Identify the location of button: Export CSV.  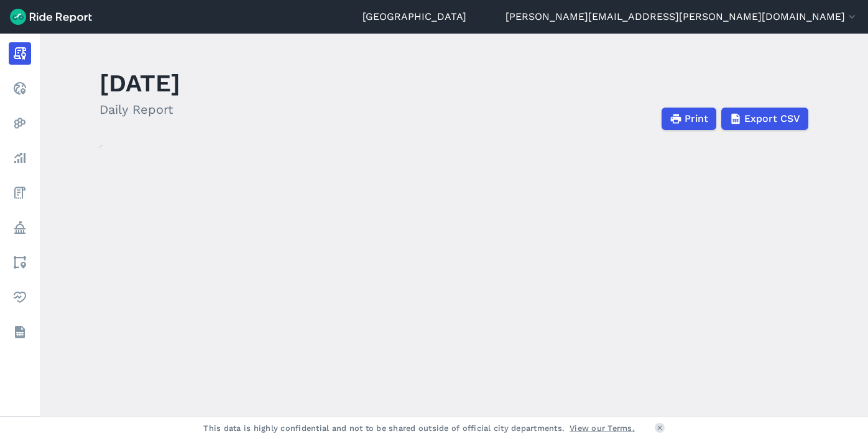
(765, 119).